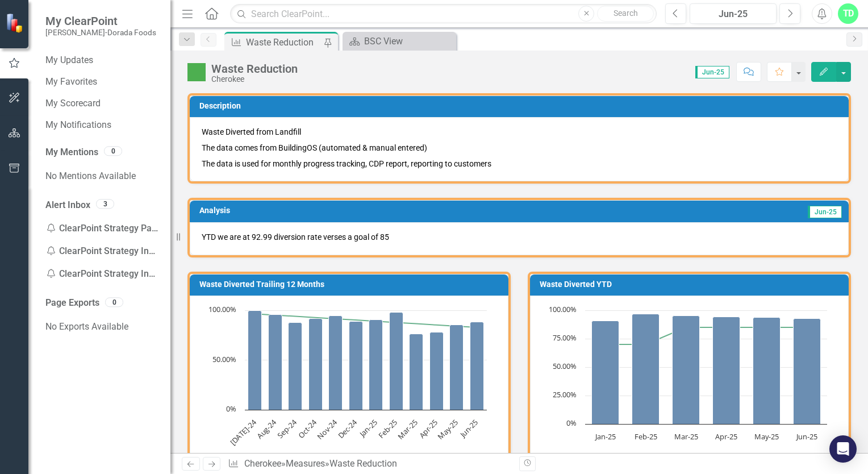 The height and width of the screenshot is (474, 868). I want to click on button: TD, so click(849, 14).